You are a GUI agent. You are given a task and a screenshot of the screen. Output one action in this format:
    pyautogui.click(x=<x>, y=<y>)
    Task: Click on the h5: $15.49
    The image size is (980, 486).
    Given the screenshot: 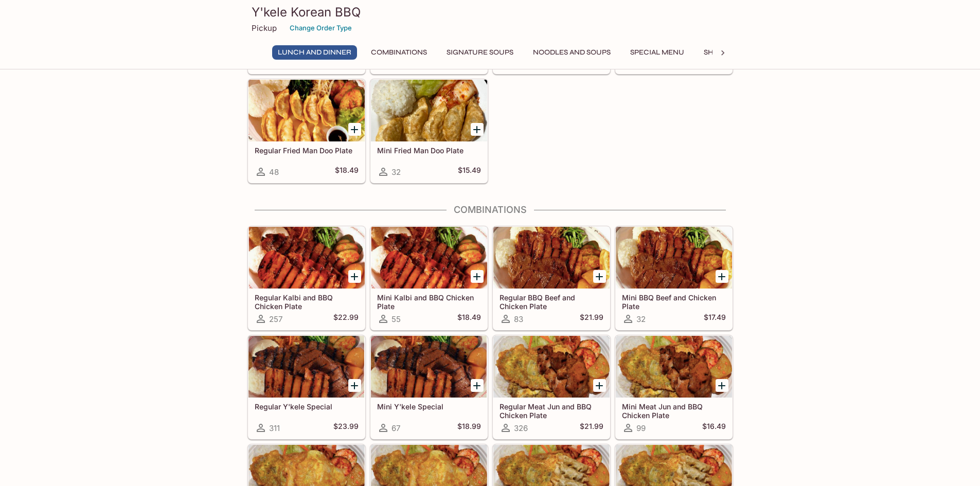 What is the action you would take?
    pyautogui.click(x=469, y=172)
    